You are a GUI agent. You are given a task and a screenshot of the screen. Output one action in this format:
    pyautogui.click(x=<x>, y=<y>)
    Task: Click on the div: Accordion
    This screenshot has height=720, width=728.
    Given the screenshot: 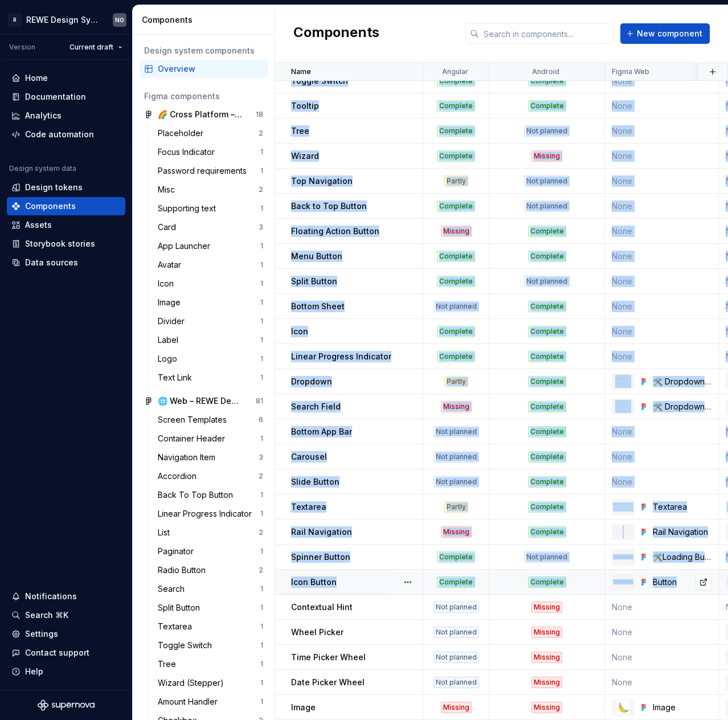 What is the action you would take?
    pyautogui.click(x=179, y=476)
    